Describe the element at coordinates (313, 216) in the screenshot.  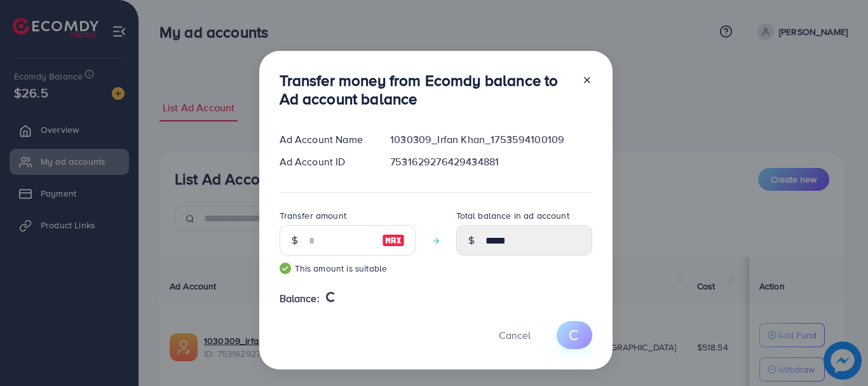
I see `label: Transfer amount` at that location.